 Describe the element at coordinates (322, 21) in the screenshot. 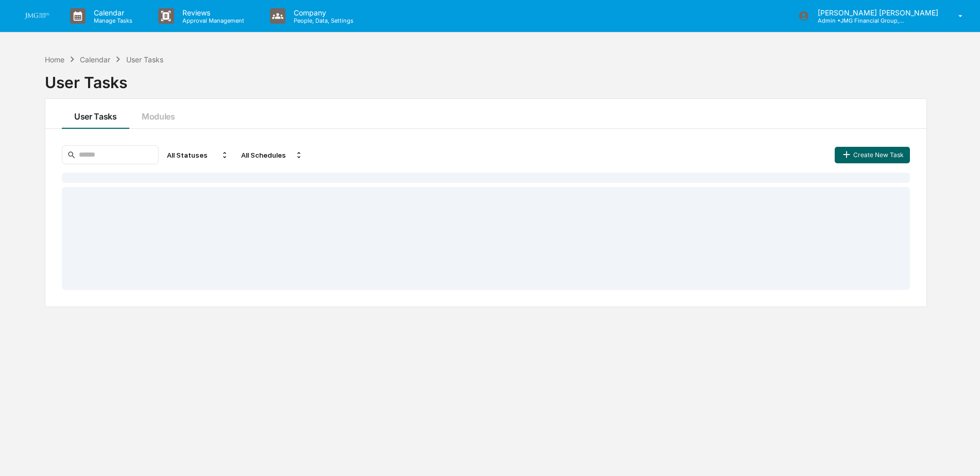

I see `p: People, Data, Settings` at that location.